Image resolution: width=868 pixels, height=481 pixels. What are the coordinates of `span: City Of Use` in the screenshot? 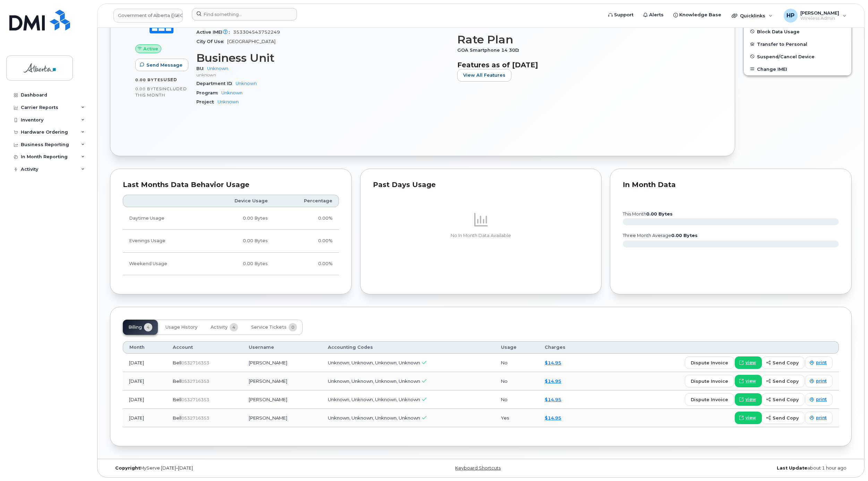 It's located at (211, 41).